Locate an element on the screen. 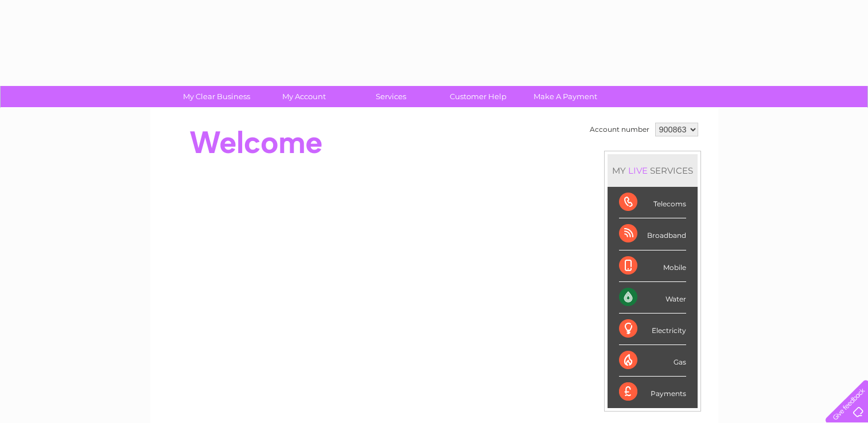  div: Mobile is located at coordinates (652, 266).